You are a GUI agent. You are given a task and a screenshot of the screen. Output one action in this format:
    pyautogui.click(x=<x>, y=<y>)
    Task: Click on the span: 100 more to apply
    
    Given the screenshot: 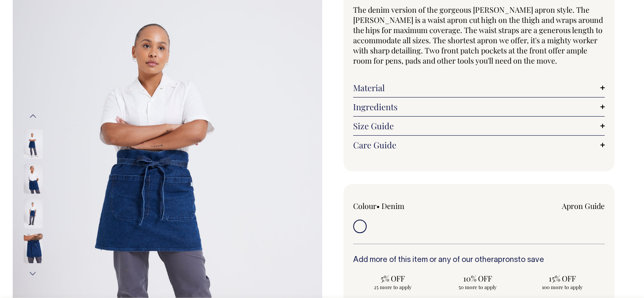 What is the action you would take?
    pyautogui.click(x=562, y=287)
    